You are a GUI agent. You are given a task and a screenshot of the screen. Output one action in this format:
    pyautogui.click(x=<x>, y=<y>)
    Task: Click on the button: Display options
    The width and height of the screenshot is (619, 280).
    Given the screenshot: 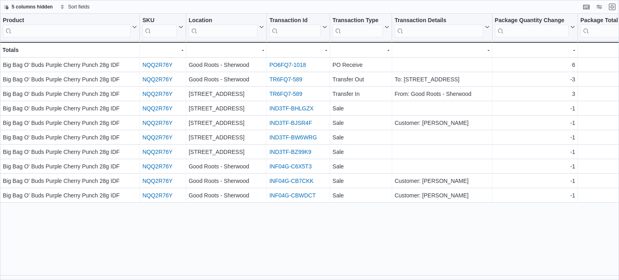 What is the action you would take?
    pyautogui.click(x=600, y=7)
    